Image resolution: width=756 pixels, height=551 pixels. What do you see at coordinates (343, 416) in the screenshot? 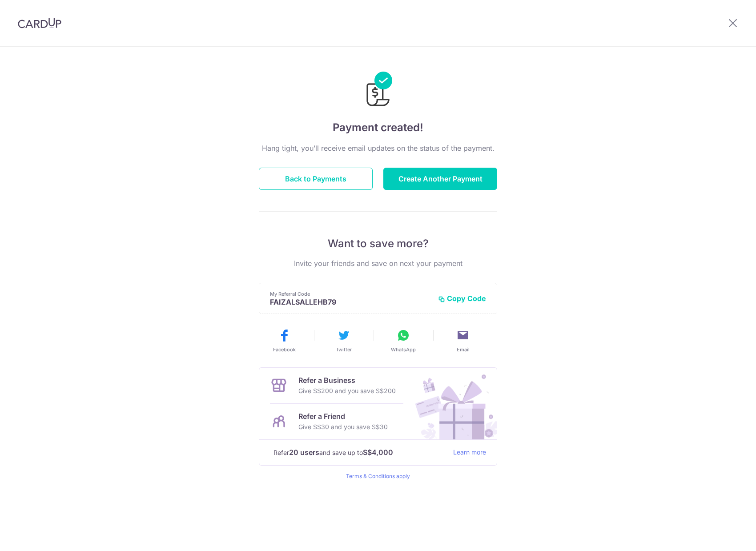
I see `p: Refer a Friend` at bounding box center [343, 416].